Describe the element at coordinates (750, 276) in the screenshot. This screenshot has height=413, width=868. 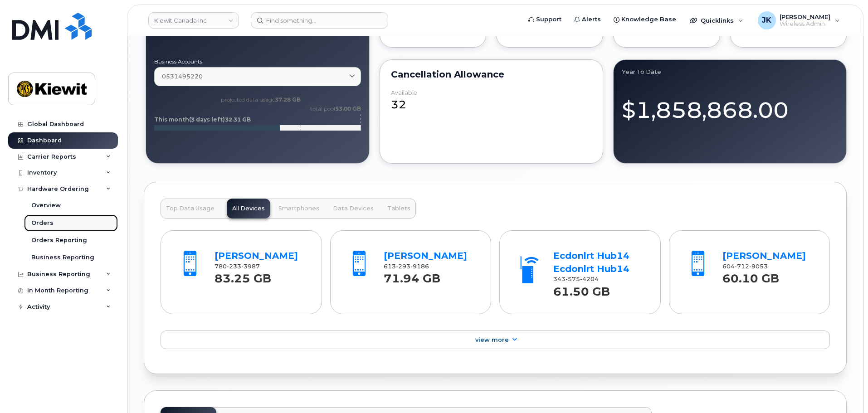
I see `strong: 60.10 GB` at that location.